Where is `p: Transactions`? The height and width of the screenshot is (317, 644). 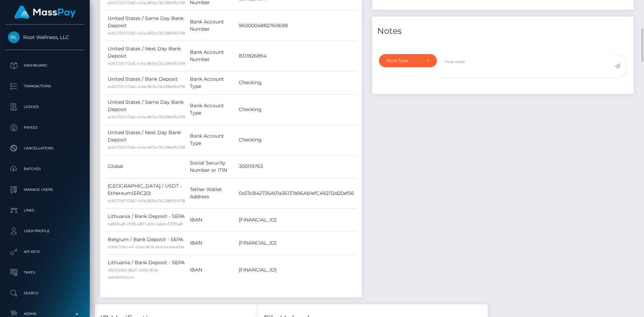 p: Transactions is located at coordinates (45, 86).